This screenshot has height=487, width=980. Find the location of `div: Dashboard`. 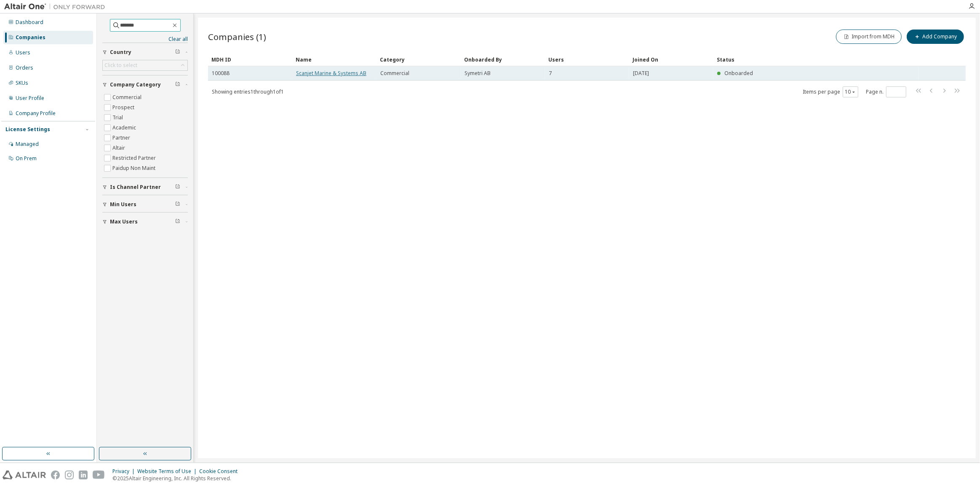

div: Dashboard is located at coordinates (30, 22).